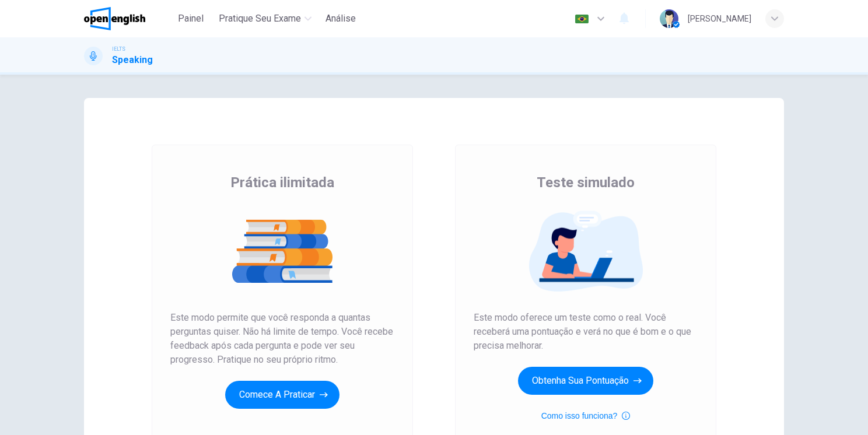  What do you see at coordinates (191, 19) in the screenshot?
I see `button: Painel` at bounding box center [191, 19].